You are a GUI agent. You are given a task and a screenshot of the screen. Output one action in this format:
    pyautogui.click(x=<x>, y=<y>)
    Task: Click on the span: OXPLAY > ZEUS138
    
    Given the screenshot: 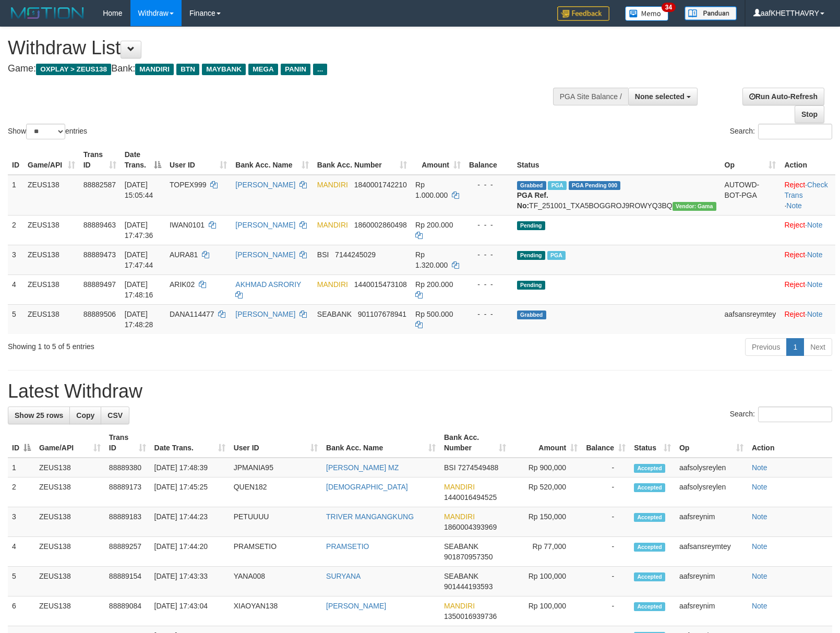 What is the action you would take?
    pyautogui.click(x=73, y=70)
    